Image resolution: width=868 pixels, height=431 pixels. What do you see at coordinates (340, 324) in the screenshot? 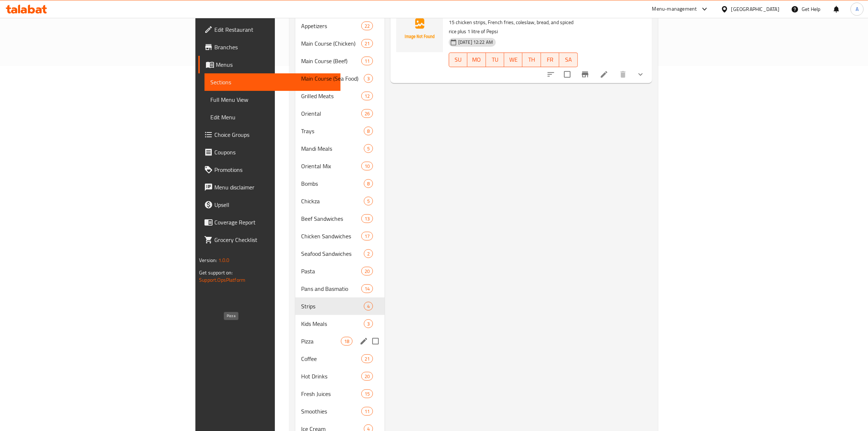
I see `div: Kids Meals3` at bounding box center [340, 324].